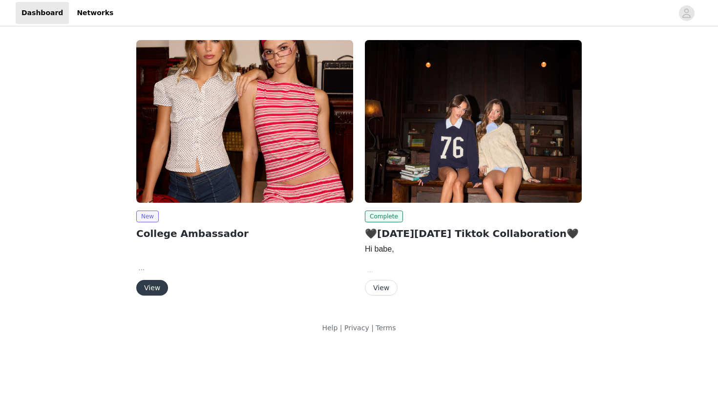 Image resolution: width=718 pixels, height=406 pixels. I want to click on h2: College Ambassador, so click(245, 234).